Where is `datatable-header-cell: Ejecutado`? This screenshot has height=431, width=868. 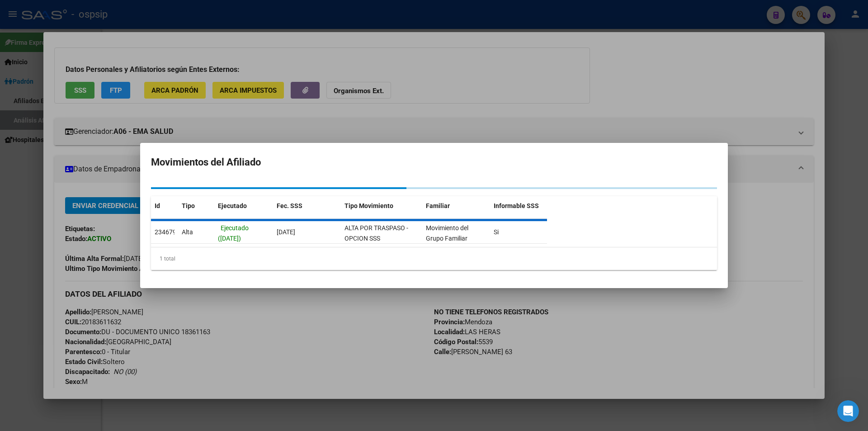 datatable-header-cell: Ejecutado is located at coordinates (244, 206).